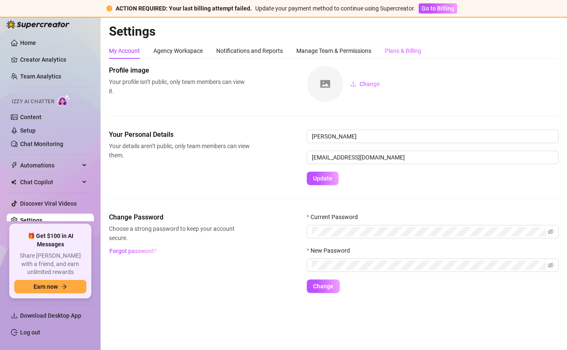 The image size is (567, 350). What do you see at coordinates (250, 51) in the screenshot?
I see `div: Notifications and Reports` at bounding box center [250, 51].